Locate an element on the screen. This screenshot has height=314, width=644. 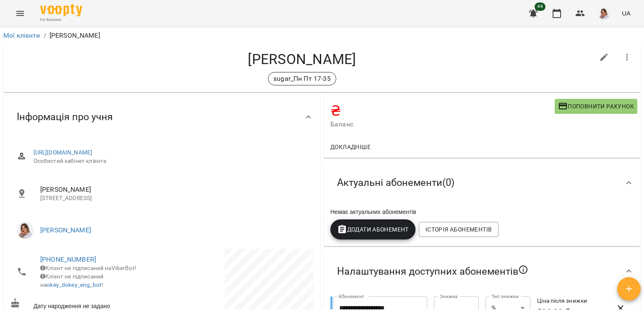
button: Menu is located at coordinates (20, 13).